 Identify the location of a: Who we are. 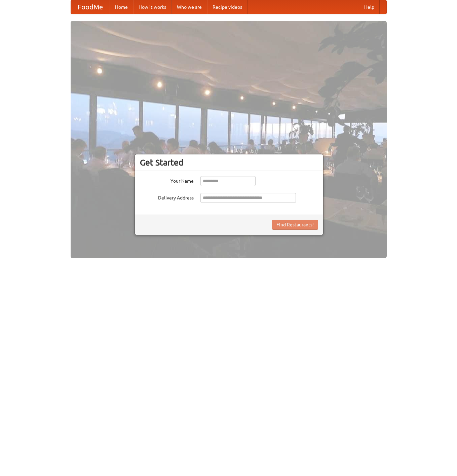
(189, 7).